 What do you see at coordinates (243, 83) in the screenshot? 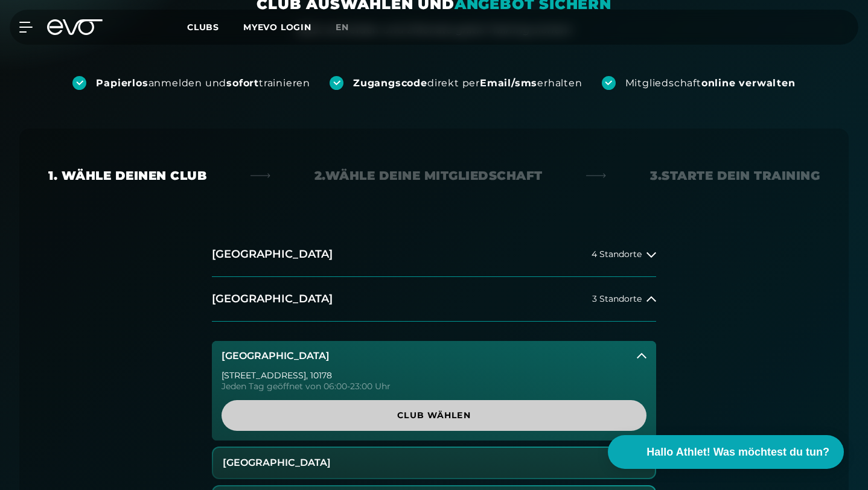
I see `strong: sofort` at bounding box center [243, 83].